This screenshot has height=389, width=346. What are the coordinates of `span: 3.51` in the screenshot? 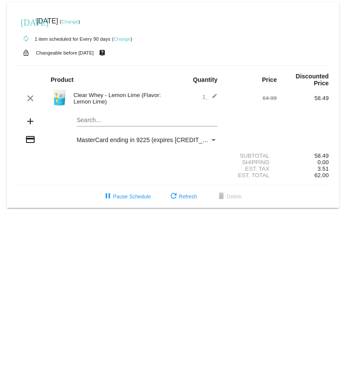 It's located at (323, 169).